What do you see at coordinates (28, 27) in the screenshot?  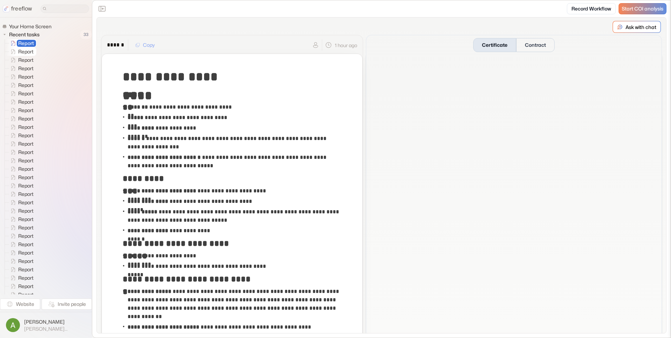 I see `a: Your Home Screen` at bounding box center [28, 27].